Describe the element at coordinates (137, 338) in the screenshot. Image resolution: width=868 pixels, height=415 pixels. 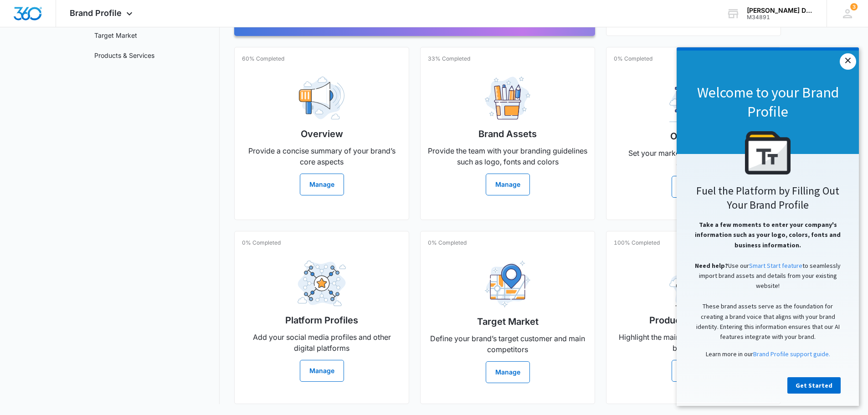
I see `a: Get Started` at that location.